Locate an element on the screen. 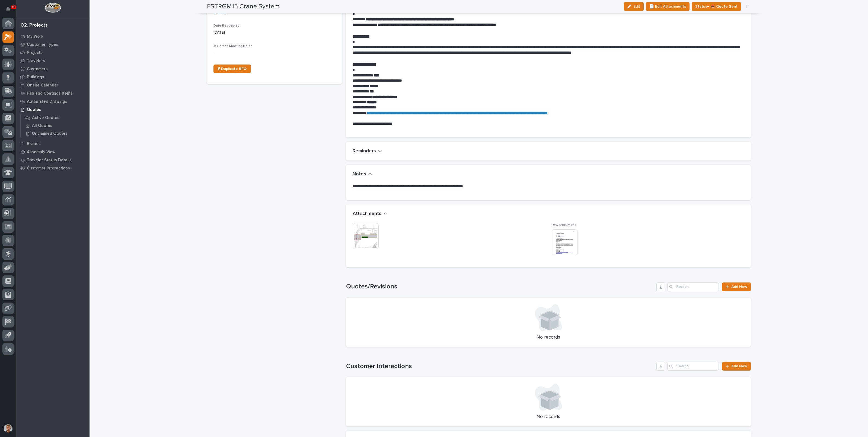  p: All Quotes is located at coordinates (42, 126).